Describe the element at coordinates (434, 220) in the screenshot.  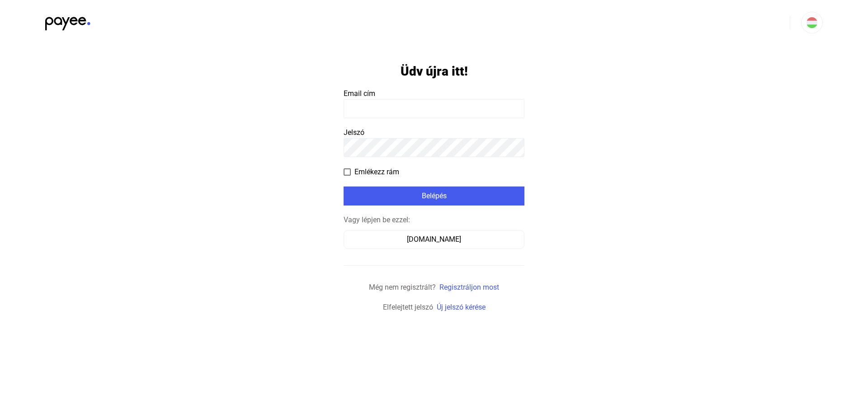
I see `div: Vagy lépjen be ezzel:` at that location.